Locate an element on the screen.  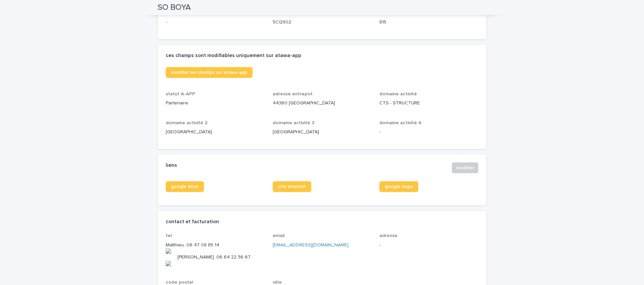
span: adresse entrepot is located at coordinates (292, 94).